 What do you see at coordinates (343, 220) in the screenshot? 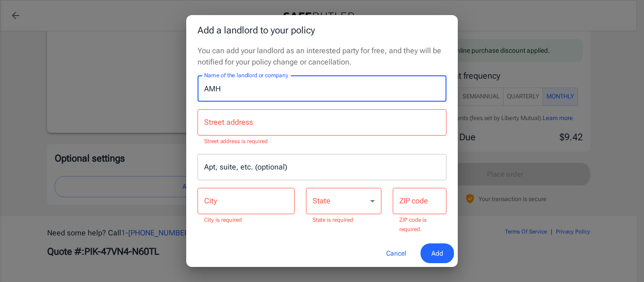
I see `p: State is required` at bounding box center [343, 220].